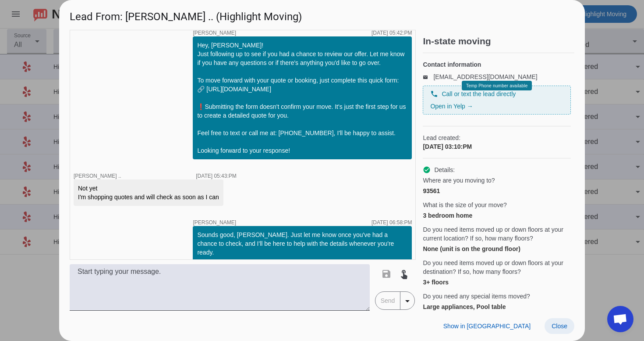 This screenshot has width=644, height=341. Describe the element at coordinates (497, 138) in the screenshot. I see `span: Lead created:` at that location.